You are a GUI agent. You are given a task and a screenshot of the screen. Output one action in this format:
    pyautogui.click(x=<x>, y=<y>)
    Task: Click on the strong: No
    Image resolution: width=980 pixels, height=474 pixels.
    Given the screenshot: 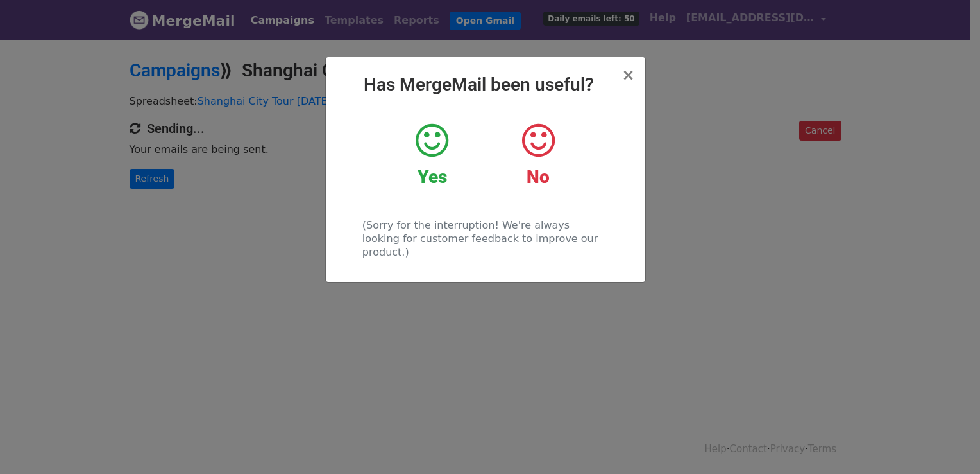 What is the action you would take?
    pyautogui.click(x=538, y=176)
    